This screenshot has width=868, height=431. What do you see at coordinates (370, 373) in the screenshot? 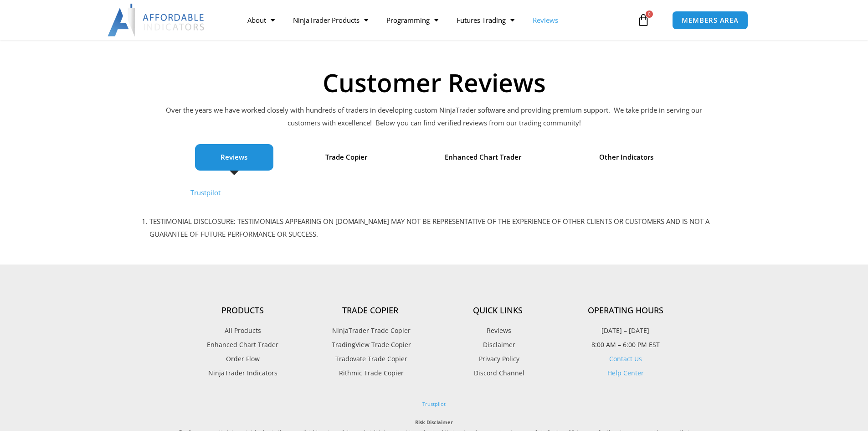
I see `a: Rithmic Trade Copier` at bounding box center [370, 373].